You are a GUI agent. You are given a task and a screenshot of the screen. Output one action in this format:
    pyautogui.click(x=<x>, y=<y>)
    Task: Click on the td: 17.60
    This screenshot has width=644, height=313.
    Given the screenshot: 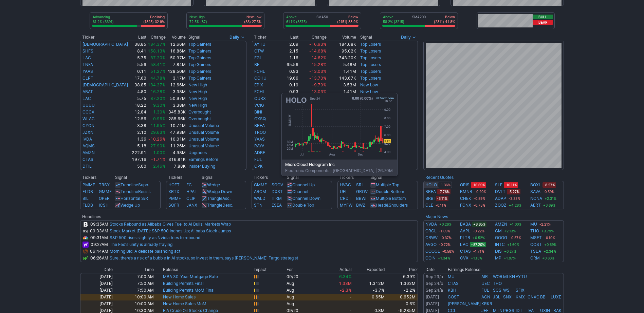 What is the action you would take?
    pyautogui.click(x=138, y=78)
    